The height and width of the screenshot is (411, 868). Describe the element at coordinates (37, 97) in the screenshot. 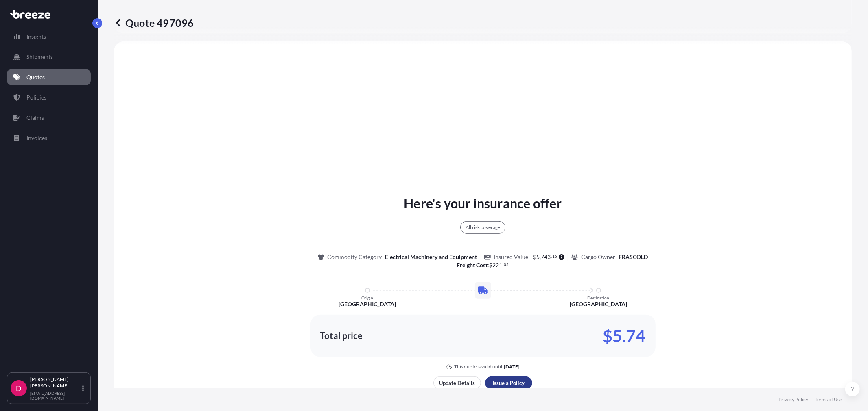

I see `p: Policies` at that location.